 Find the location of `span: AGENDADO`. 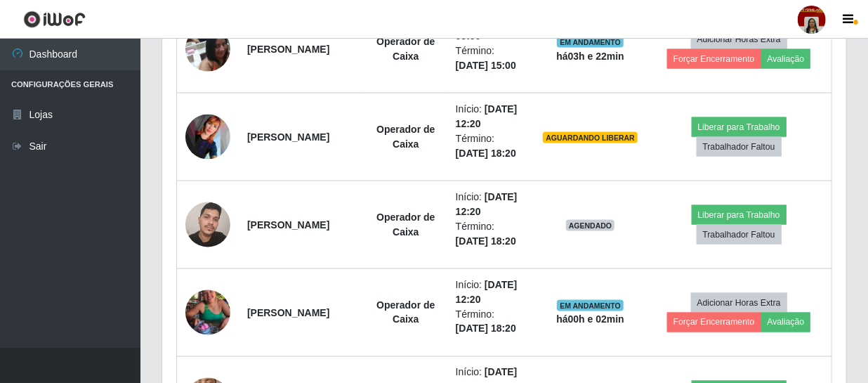

span: AGENDADO is located at coordinates (590, 226).